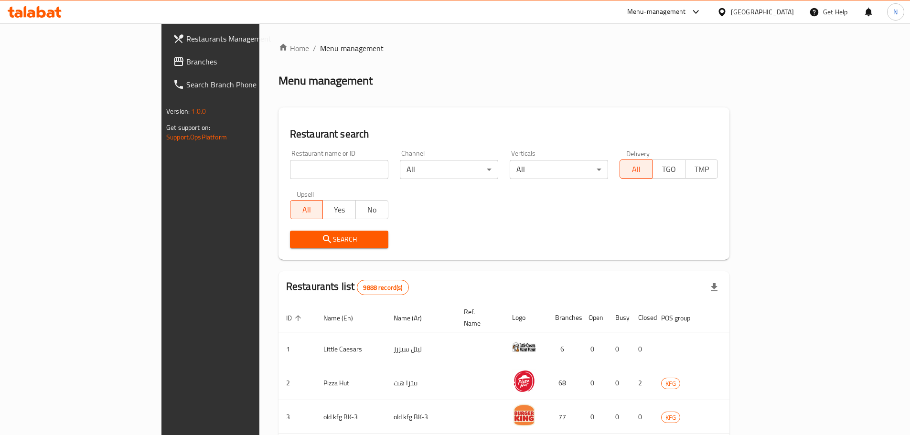 This screenshot has width=910, height=435. What do you see at coordinates (702, 169) in the screenshot?
I see `span: TMP` at bounding box center [702, 169].